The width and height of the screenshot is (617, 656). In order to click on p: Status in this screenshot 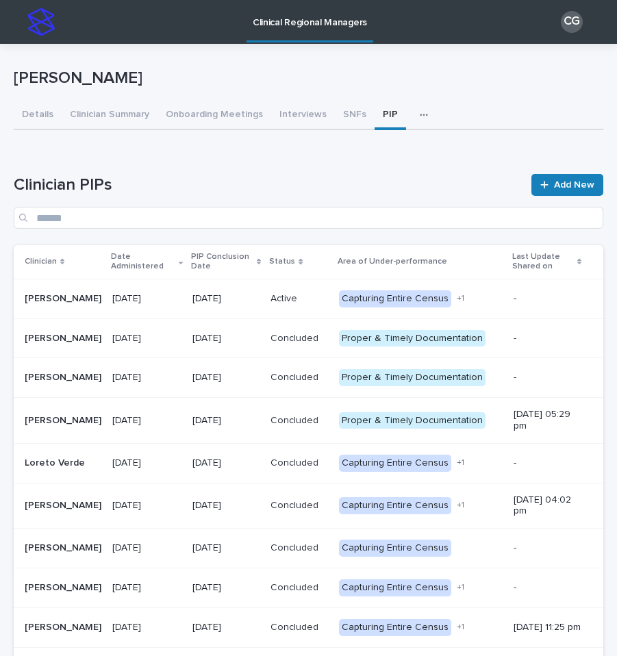, I will do `click(282, 262)`.